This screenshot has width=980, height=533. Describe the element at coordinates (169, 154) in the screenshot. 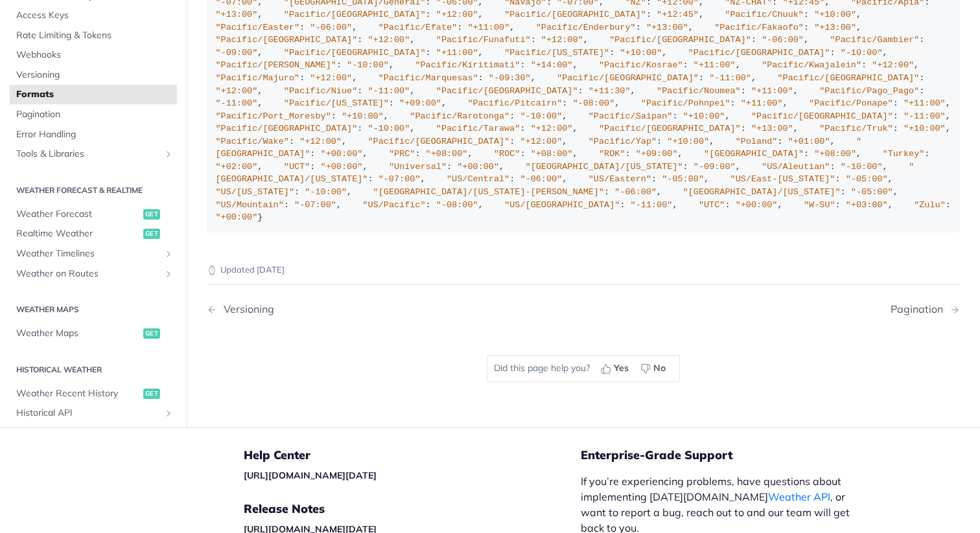

I see `button: Show subpages for Tools & Libraries` at that location.